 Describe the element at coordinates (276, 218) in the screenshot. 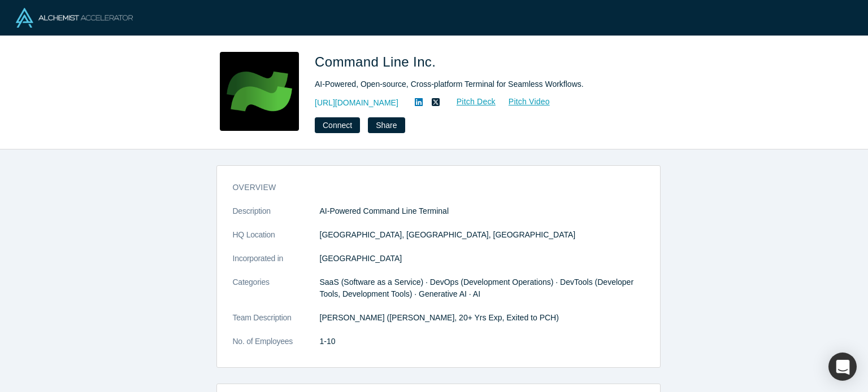

I see `dt: Description` at that location.